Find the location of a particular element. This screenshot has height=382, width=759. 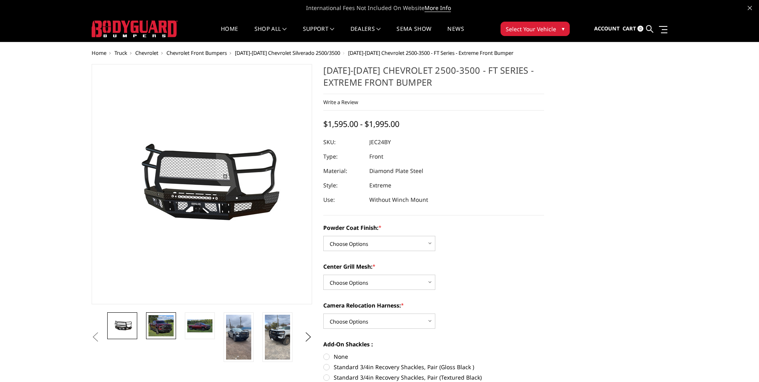

dt: Style: is located at coordinates (343, 185).